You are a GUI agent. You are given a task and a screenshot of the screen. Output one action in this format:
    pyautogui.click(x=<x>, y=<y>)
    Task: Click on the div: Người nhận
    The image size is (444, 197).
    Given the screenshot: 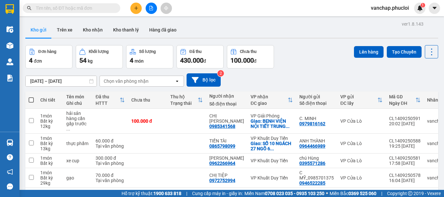 What is the action you would take?
    pyautogui.click(x=226, y=96)
    